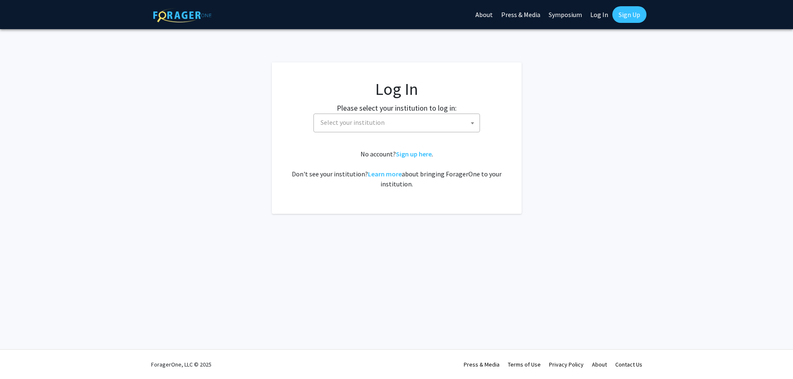 This screenshot has width=793, height=379. Describe the element at coordinates (629, 365) in the screenshot. I see `a: Contact Us` at that location.